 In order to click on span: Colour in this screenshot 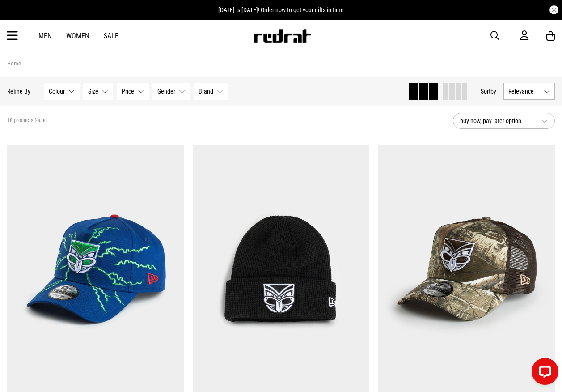, I will do `click(57, 92)`.